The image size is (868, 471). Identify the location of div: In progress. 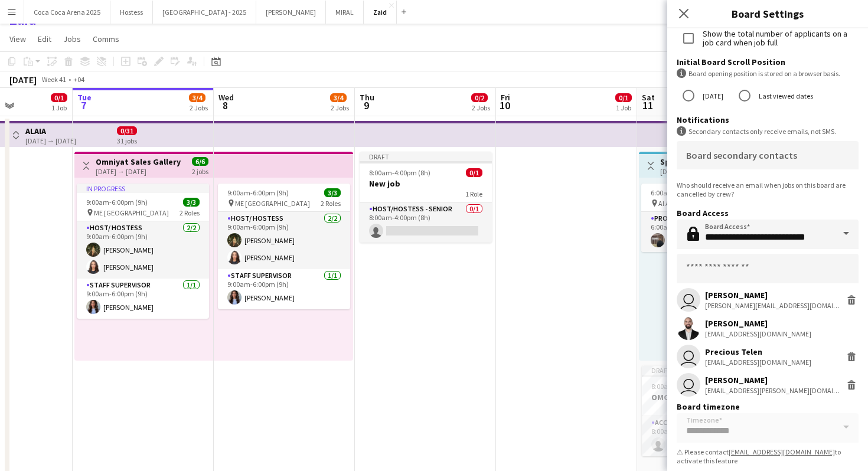
(143, 189).